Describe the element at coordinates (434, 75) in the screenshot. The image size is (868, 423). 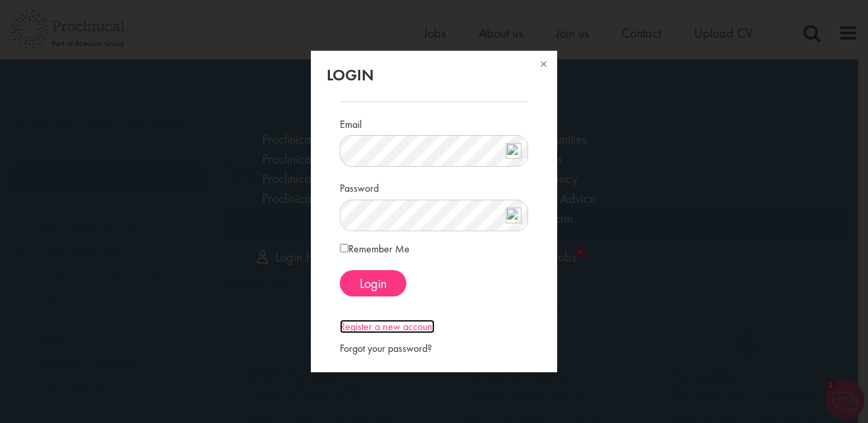
I see `h2: Login` at that location.